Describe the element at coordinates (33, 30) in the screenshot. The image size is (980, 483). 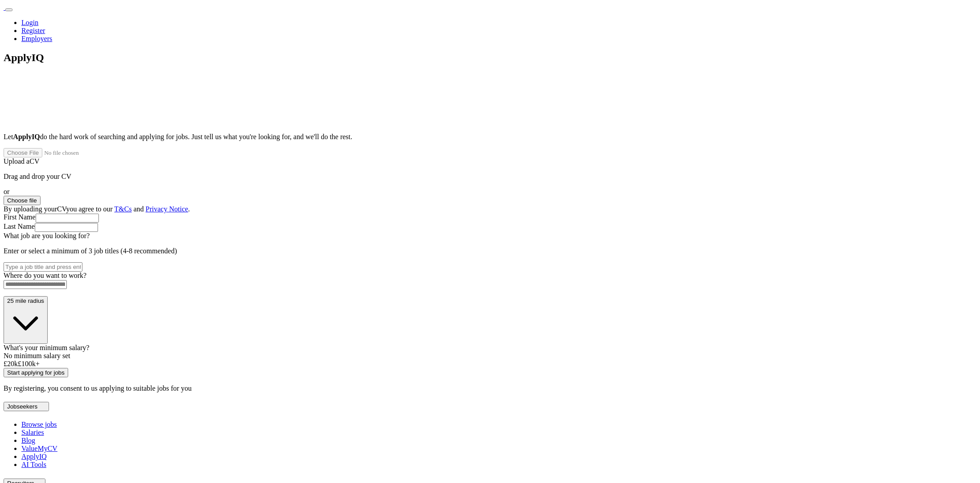
I see `a: Register` at that location.